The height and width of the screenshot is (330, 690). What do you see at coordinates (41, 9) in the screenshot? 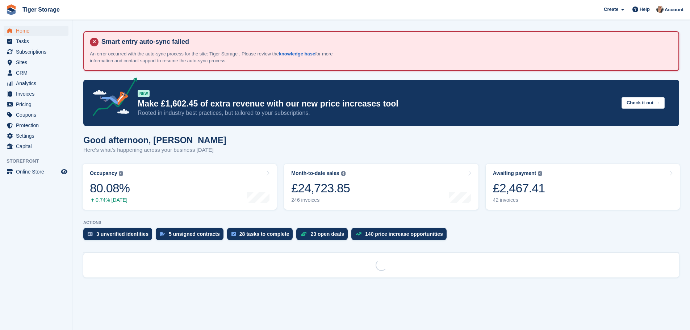
I see `a: Tiger Storage` at bounding box center [41, 9].